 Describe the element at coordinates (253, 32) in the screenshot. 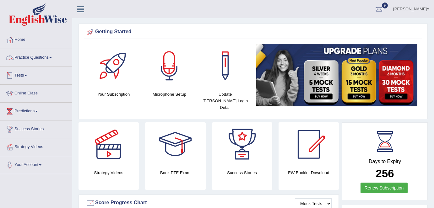

I see `div: Getting Started` at that location.